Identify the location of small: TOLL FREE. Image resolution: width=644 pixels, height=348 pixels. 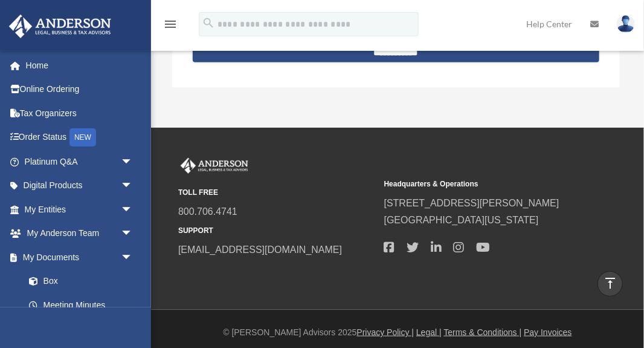
(276, 192).